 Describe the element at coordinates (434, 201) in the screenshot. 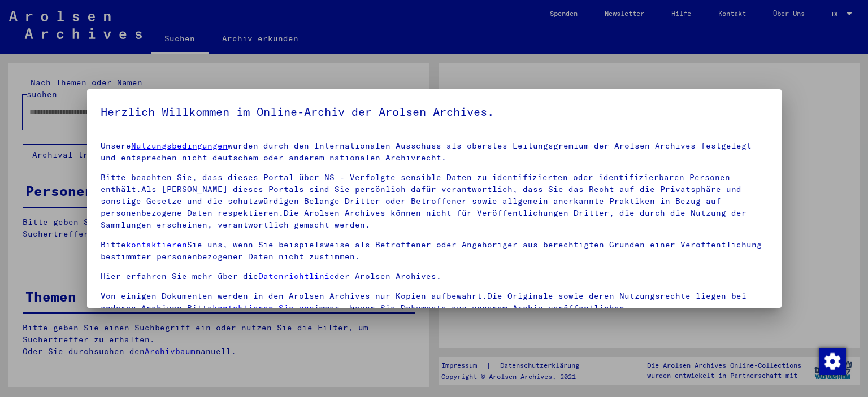

I see `p: Bitte beachten Sie, dass dieses Portal über NS - Verfolgte sensible Daten zu identifizierten oder...` at that location.